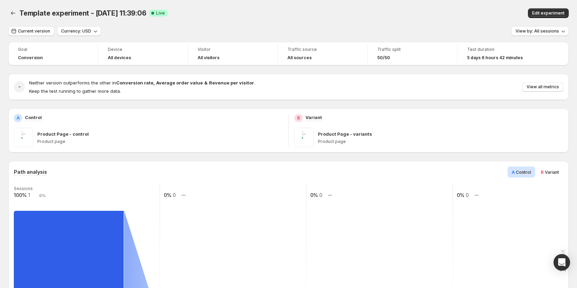 This screenshot has width=577, height=288. I want to click on a: Traffic sourceAll sources, so click(323, 54).